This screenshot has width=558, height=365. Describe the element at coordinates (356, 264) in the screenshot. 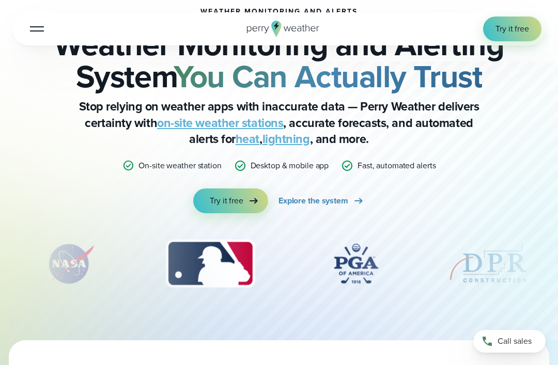

I see `img: PGA.svg` at that location.